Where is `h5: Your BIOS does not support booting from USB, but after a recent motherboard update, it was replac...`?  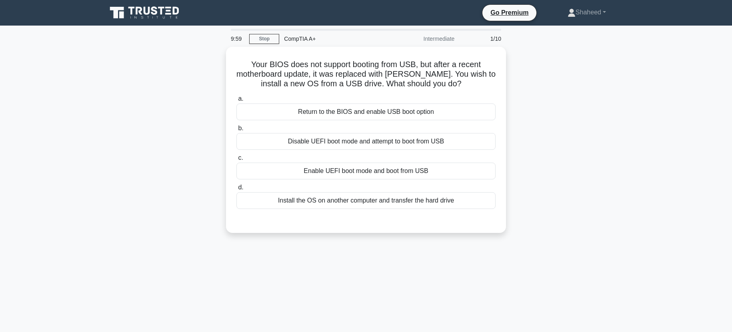
h5: Your BIOS does not support booting from USB, but after a recent motherboard update, it was replac... is located at coordinates (366, 74).